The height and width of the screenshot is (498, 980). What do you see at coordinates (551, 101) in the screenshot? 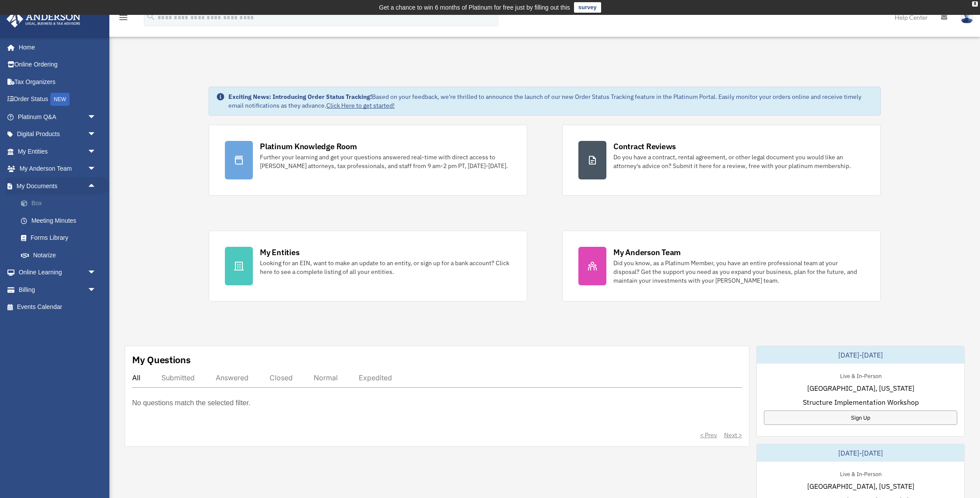
I see `div: Based on your feedback, we're thrilled to announce the launch of our new Order Status Tracking fe...` at bounding box center [551, 101].